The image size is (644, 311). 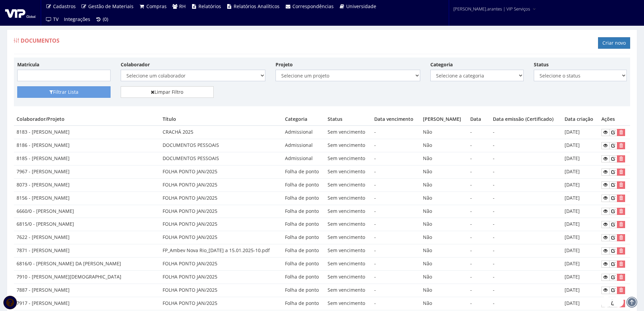 I want to click on label: Categoria, so click(x=442, y=65).